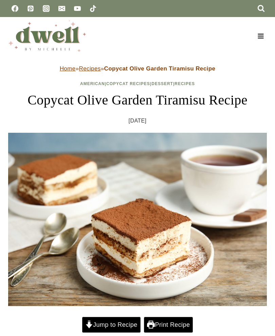 Image resolution: width=275 pixels, height=336 pixels. What do you see at coordinates (261, 8) in the screenshot?
I see `button: View Search Form` at bounding box center [261, 8].